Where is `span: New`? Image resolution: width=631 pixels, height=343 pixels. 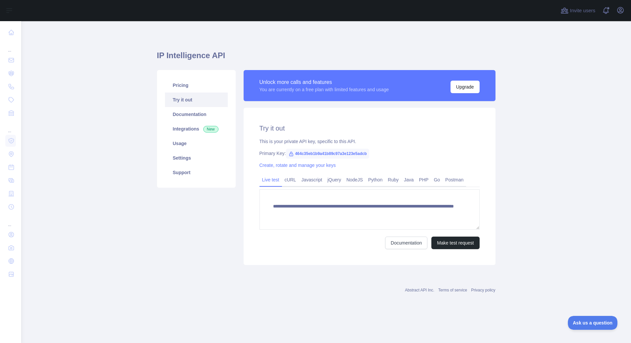
span: New is located at coordinates (211, 129).